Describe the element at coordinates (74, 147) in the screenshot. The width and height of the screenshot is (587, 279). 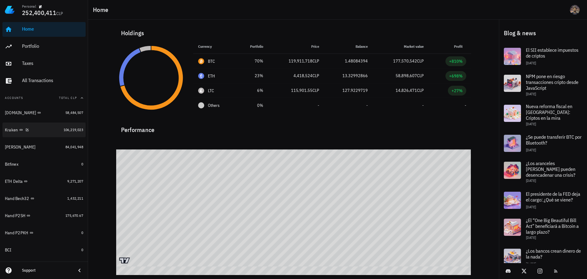
I see `span: 84,041,948` at that location.